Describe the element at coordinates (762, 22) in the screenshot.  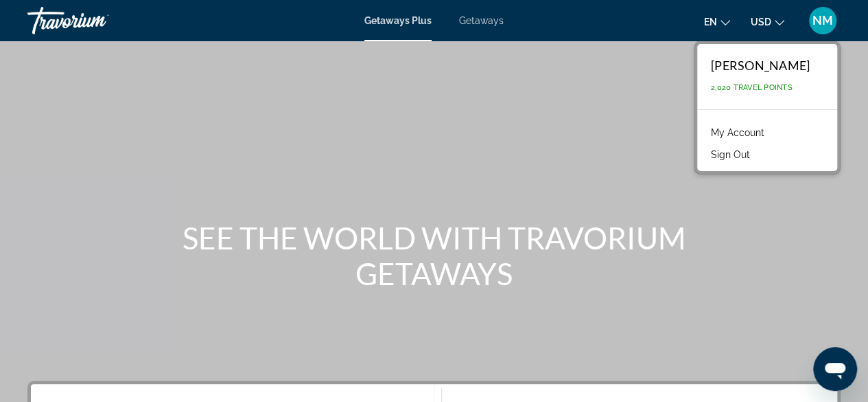
I see `span: USD` at that location.